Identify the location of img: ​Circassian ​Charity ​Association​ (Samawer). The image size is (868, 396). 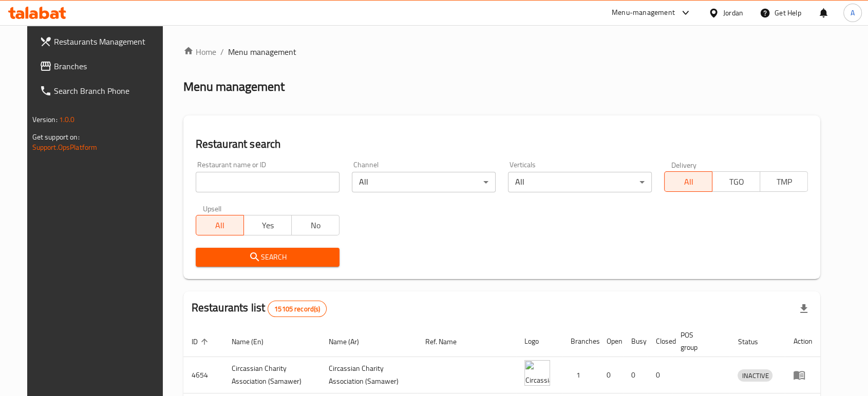
(537, 373).